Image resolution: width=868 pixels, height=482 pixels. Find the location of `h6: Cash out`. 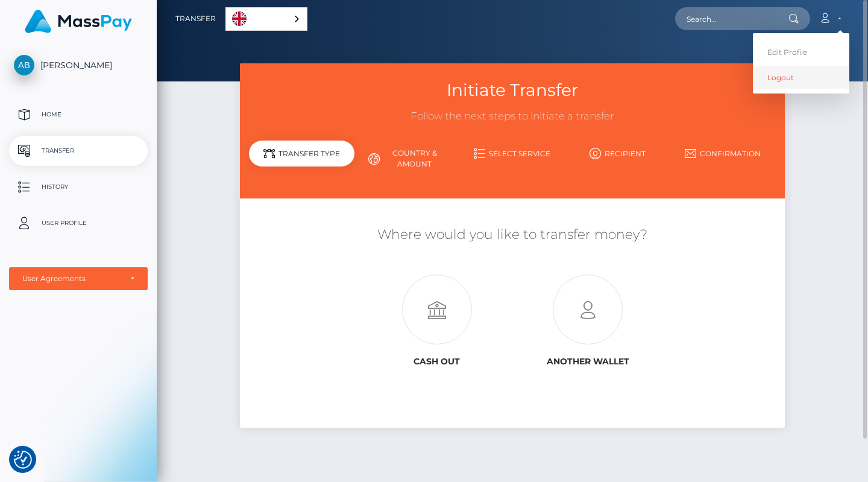

h6: Cash out is located at coordinates (436, 361).